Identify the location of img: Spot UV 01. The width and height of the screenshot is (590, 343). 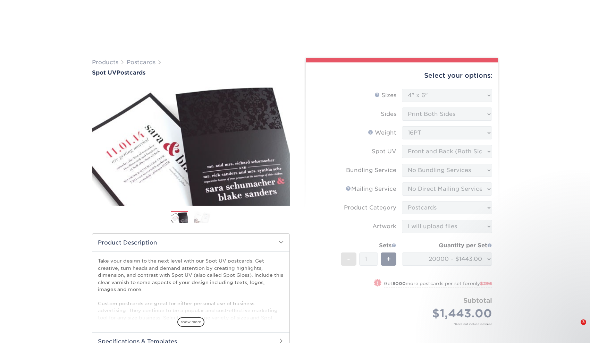
(191, 145).